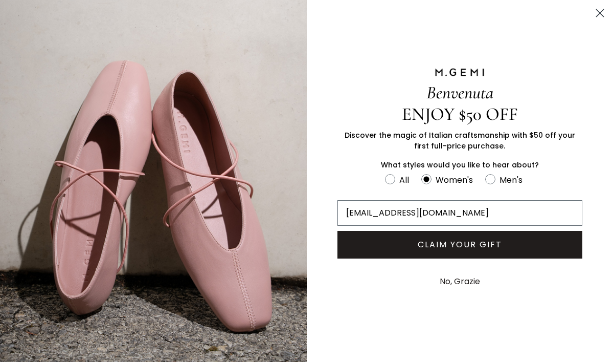 The width and height of the screenshot is (613, 362). What do you see at coordinates (404, 179) in the screenshot?
I see `div: All` at bounding box center [404, 179].